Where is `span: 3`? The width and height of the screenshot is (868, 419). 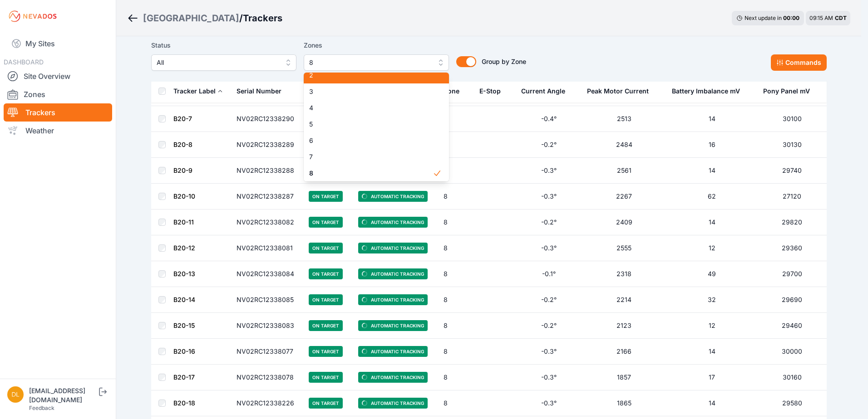
span: 3 is located at coordinates (371, 92).